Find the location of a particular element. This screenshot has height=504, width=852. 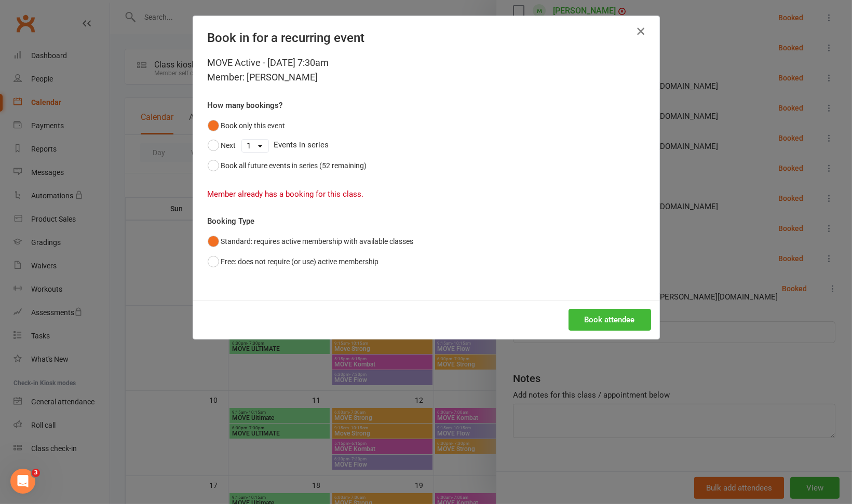

button: Book all future events in series (52 remaining) is located at coordinates (287, 166).